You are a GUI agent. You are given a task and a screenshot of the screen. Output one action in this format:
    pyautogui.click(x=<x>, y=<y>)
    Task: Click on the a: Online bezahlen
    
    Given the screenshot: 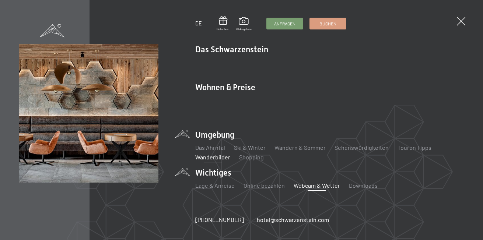 What is the action you would take?
    pyautogui.click(x=264, y=185)
    